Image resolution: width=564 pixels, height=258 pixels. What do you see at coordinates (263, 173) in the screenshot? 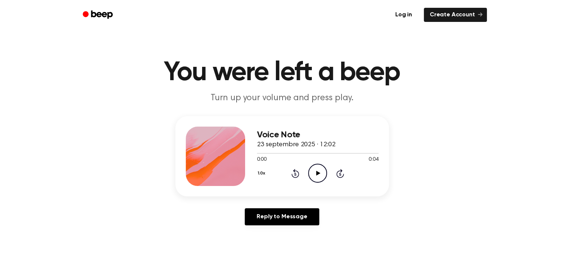
I see `button: 1.0x` at bounding box center [263, 173].